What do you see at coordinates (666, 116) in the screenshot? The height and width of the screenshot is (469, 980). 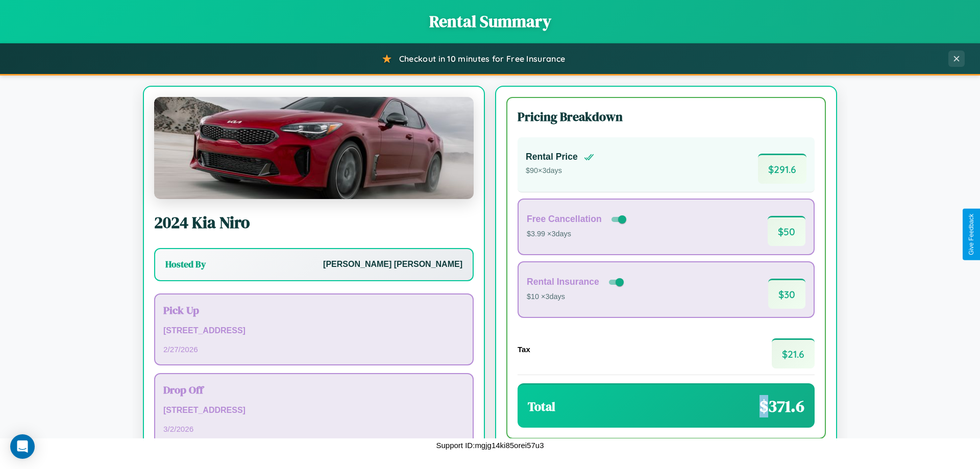 I see `h3: Pricing Breakdown` at bounding box center [666, 116].